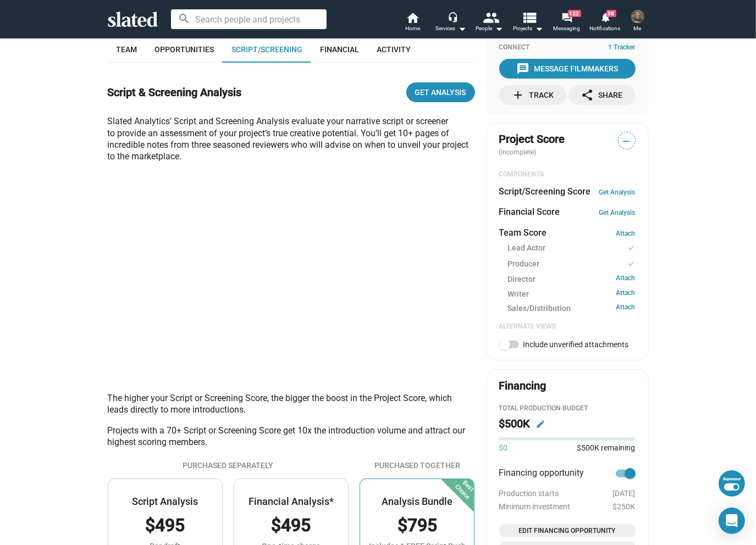 This screenshot has width=756, height=545. Describe the element at coordinates (529, 24) in the screenshot. I see `button: Projects` at that location.